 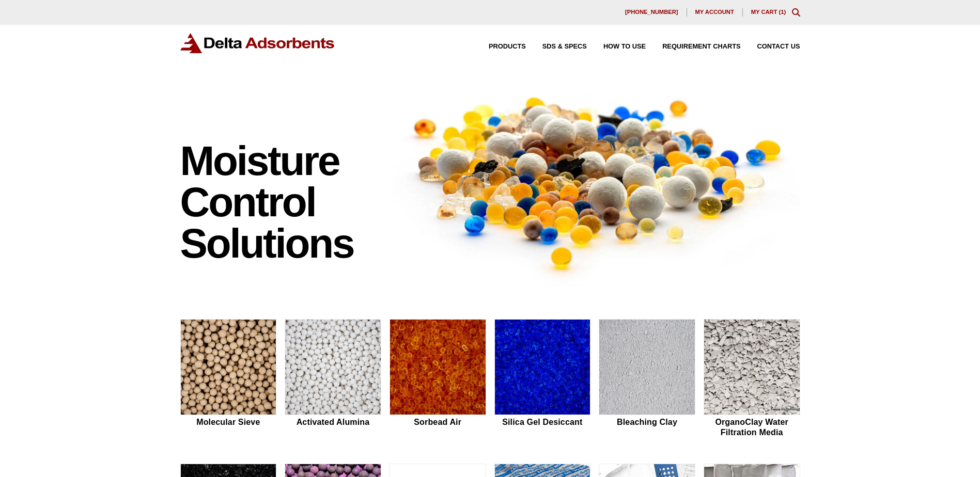 I want to click on a: My Cart (1), so click(x=769, y=12).